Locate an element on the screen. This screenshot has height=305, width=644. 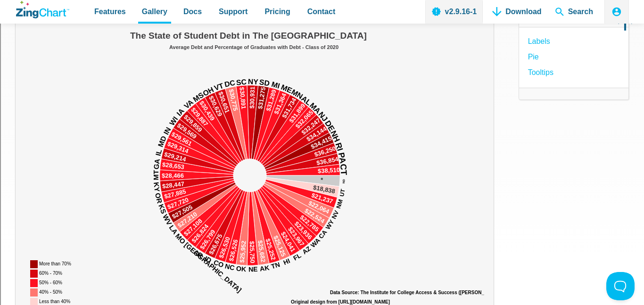
span: Pricing is located at coordinates (277, 11).